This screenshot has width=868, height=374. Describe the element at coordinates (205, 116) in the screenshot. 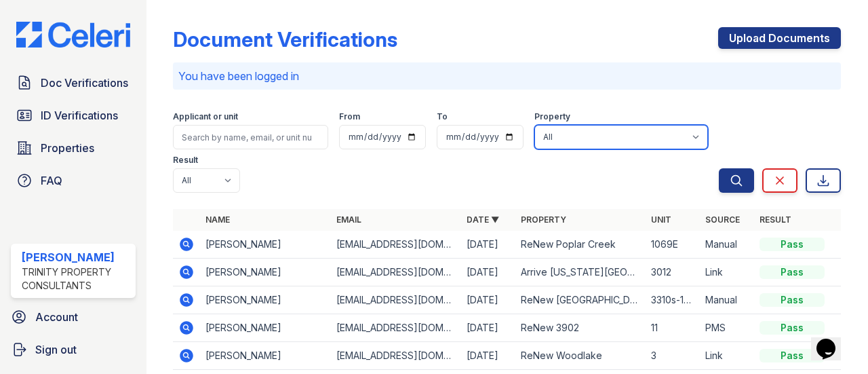

I see `label: Applicant or unit` at that location.